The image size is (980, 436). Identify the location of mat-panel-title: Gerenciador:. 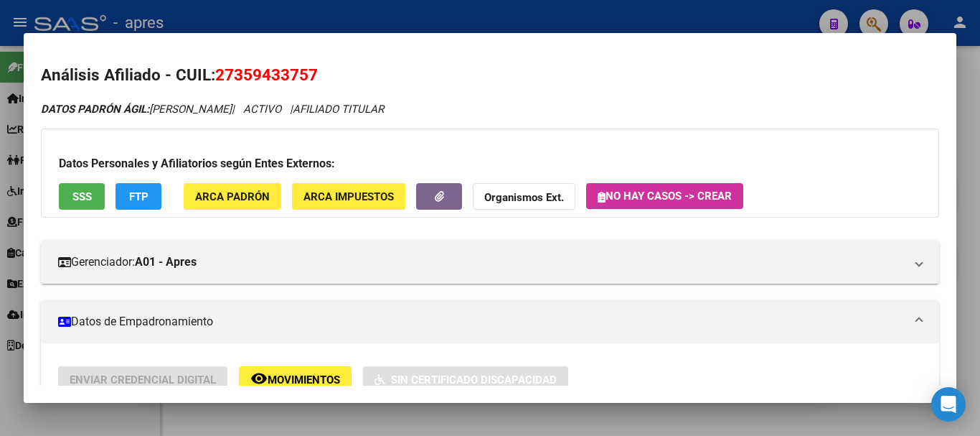
(482, 262).